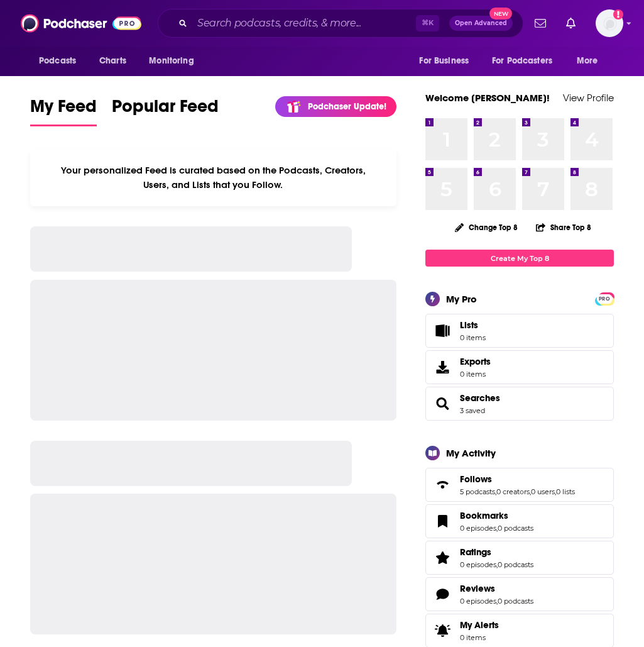 This screenshot has width=644, height=647. What do you see at coordinates (501, 13) in the screenshot?
I see `span: New` at bounding box center [501, 13].